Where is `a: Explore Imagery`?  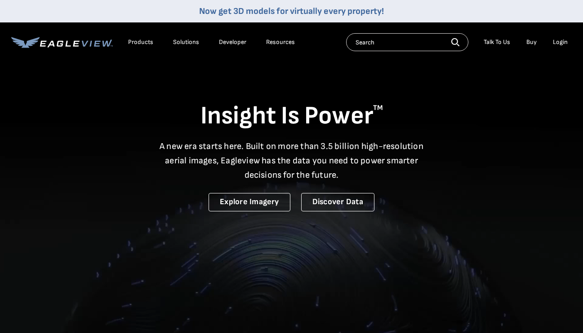
a: Explore Imagery is located at coordinates (249, 202).